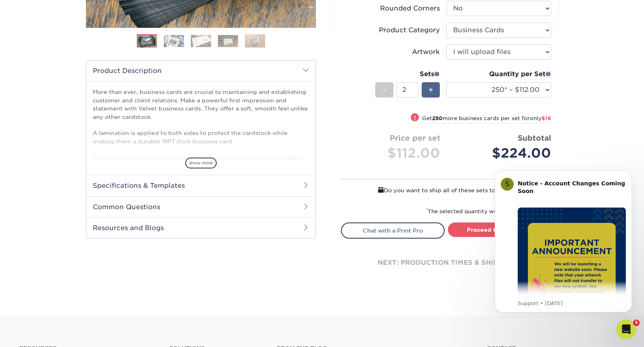  I want to click on span: $16, so click(546, 118).